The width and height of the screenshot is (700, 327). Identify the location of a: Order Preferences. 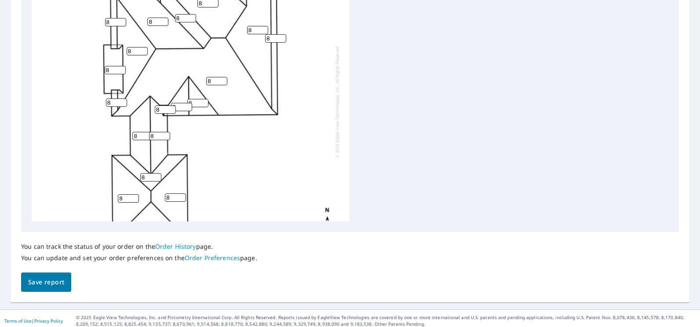
(212, 258).